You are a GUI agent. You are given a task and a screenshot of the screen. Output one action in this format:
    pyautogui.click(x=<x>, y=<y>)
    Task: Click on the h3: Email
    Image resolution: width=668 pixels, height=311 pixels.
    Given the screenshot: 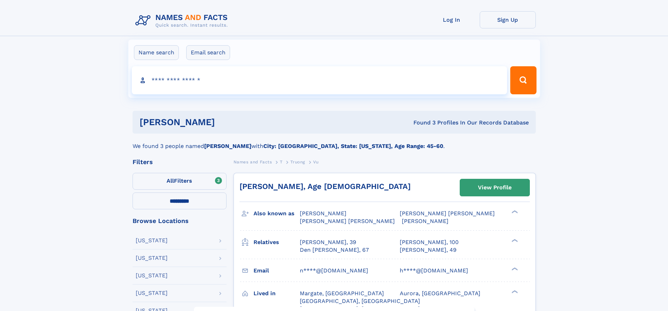 What is the action you would take?
    pyautogui.click(x=277, y=271)
    